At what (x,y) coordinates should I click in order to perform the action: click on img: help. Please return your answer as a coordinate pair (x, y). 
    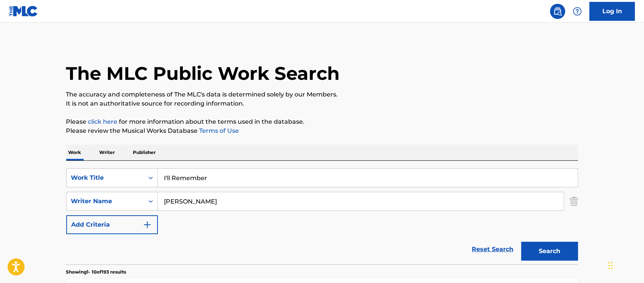
    Looking at the image, I should click on (578, 12).